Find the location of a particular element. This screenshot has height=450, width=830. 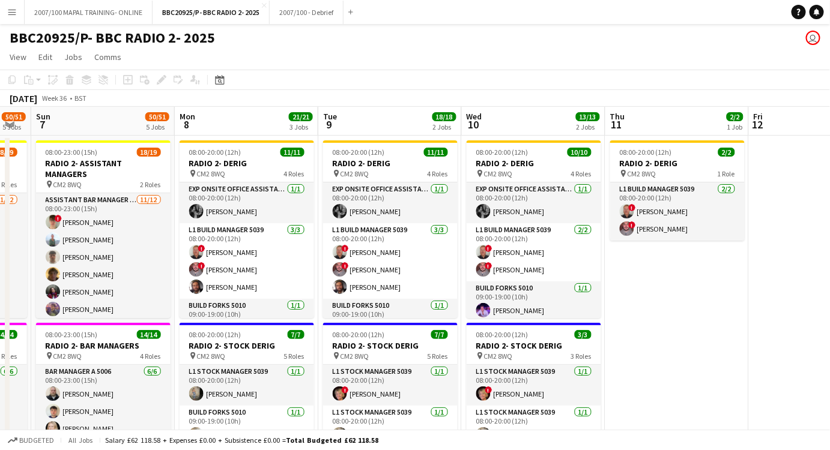

span: 21/21 is located at coordinates (301, 116).